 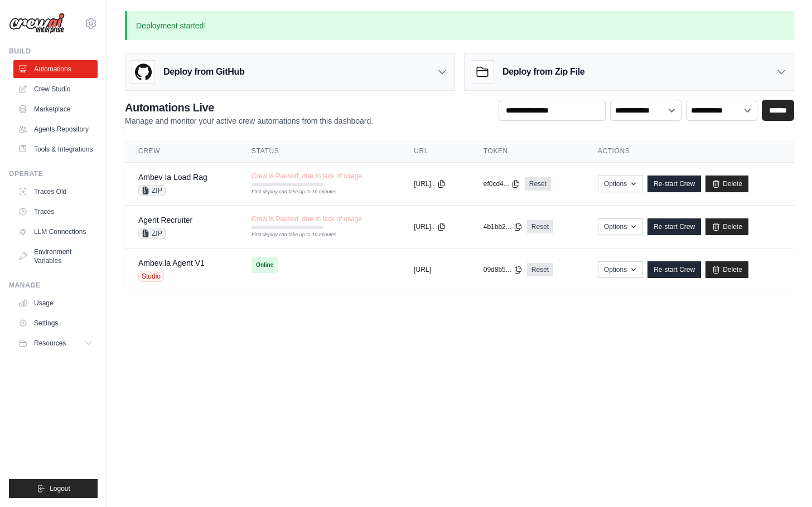 I want to click on p: Deployment started!, so click(x=460, y=26).